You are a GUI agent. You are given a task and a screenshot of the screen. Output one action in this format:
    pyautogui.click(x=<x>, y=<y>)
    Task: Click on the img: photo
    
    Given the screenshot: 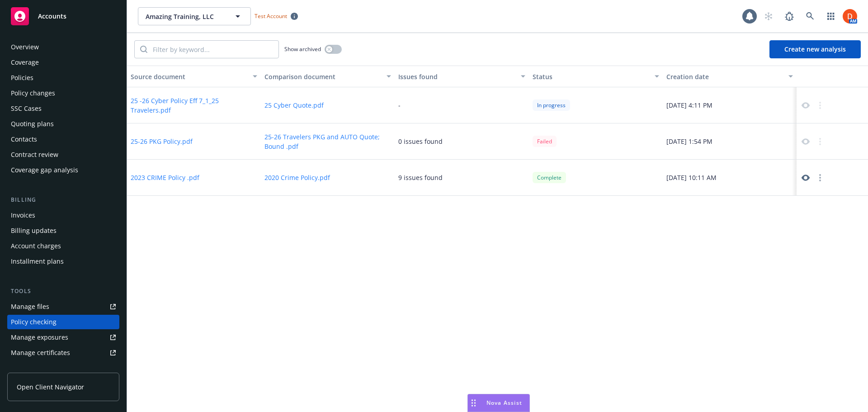 What is the action you would take?
    pyautogui.click(x=850, y=16)
    